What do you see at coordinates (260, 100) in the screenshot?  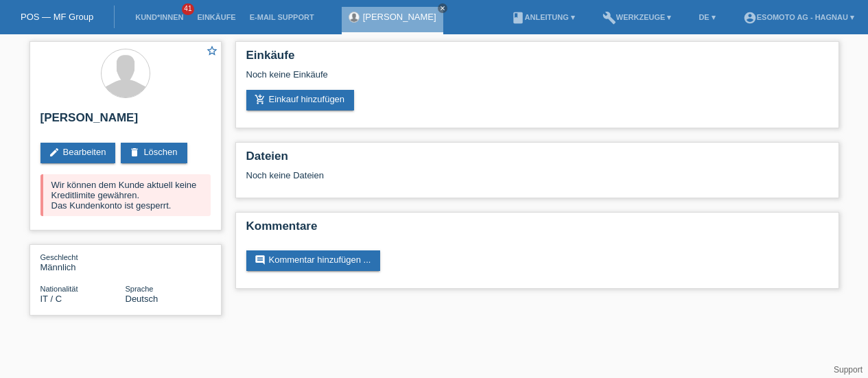 I see `i: add_shopping_cart` at bounding box center [260, 100].